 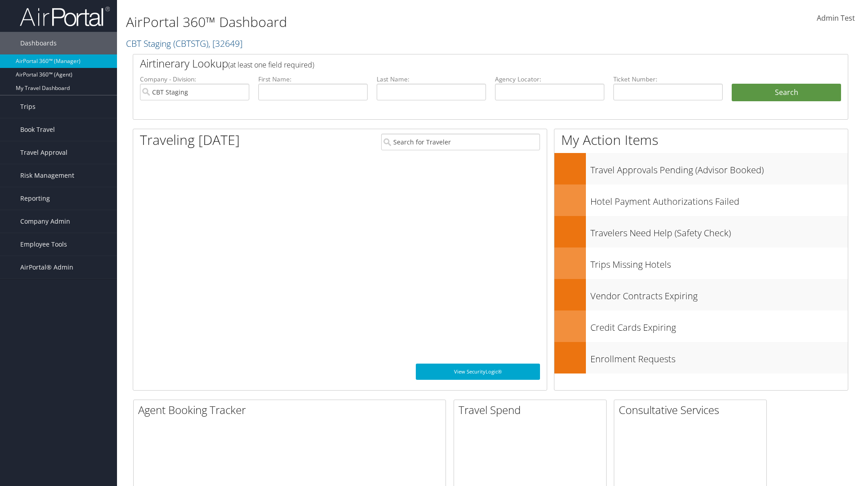 I want to click on span: Travel Approval, so click(x=44, y=153).